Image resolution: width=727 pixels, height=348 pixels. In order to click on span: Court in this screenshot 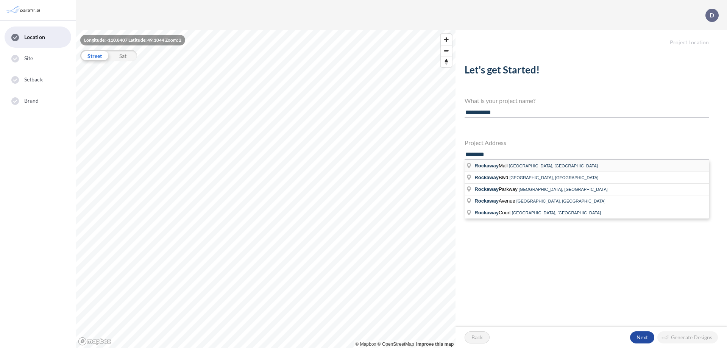, I will do `click(493, 212)`.